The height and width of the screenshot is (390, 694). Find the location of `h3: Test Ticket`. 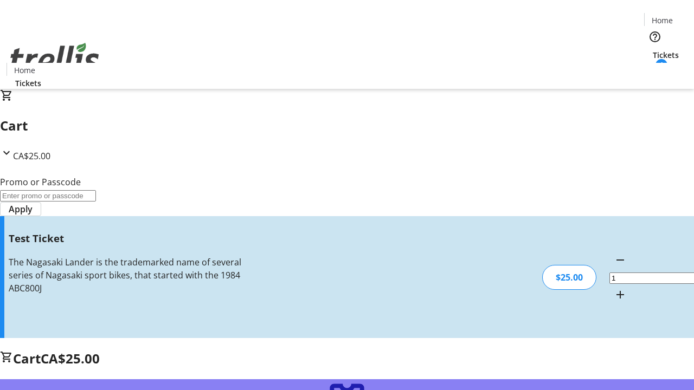

h3: Test Ticket is located at coordinates (127, 238).